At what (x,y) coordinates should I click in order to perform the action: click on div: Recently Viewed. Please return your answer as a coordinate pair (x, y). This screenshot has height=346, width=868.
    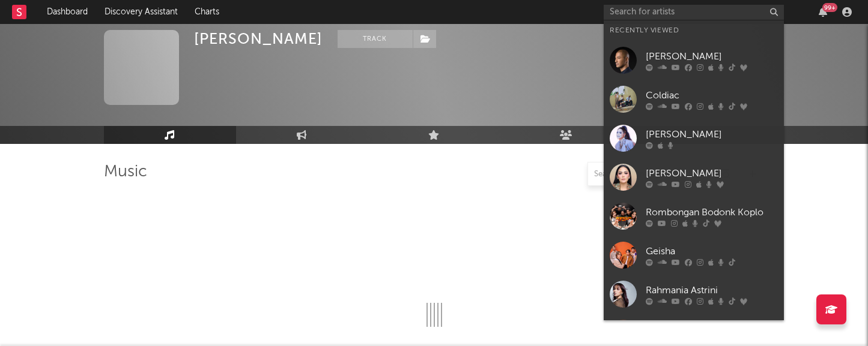
    Looking at the image, I should click on (693, 31).